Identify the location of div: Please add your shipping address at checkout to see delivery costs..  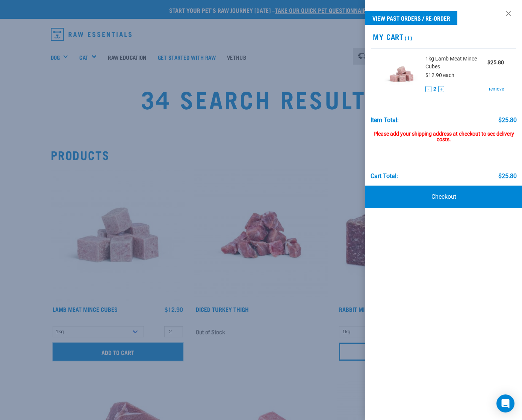
(444, 134).